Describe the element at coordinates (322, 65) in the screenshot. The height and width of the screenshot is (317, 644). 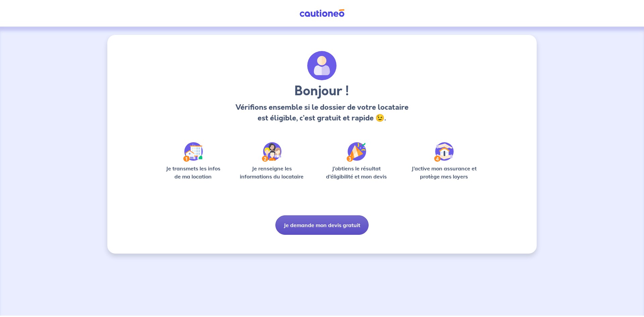
I see `img: archivate` at that location.